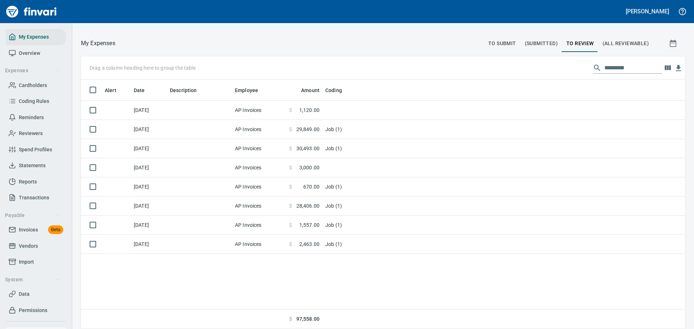 This screenshot has width=694, height=329. Describe the element at coordinates (309, 225) in the screenshot. I see `span: 1,557.00` at that location.